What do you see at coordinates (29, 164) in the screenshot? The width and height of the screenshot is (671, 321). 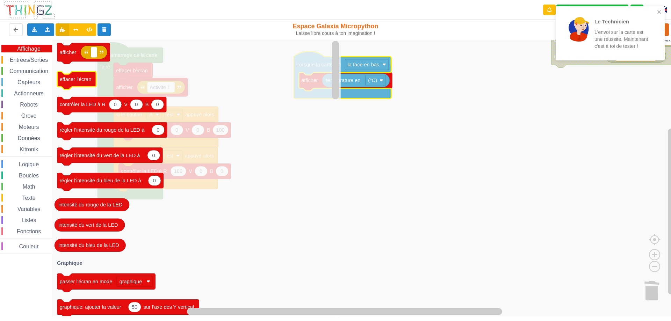 I see `span: Logique` at bounding box center [29, 164].